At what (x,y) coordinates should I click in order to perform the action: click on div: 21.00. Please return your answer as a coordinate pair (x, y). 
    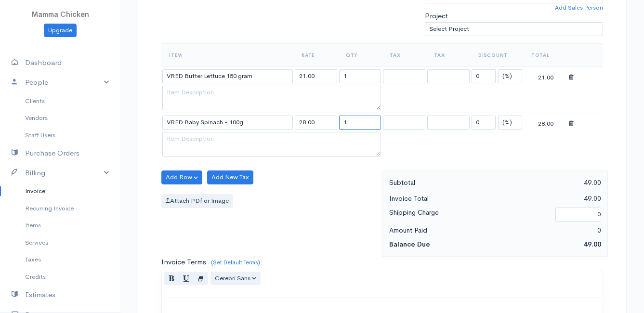
    Looking at the image, I should click on (546, 76).